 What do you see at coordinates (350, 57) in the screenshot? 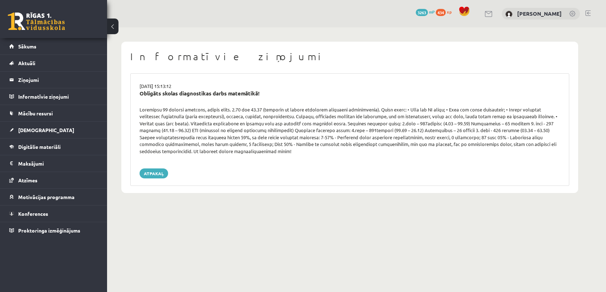
I see `h1: Informatīvie ziņojumi` at bounding box center [350, 57].